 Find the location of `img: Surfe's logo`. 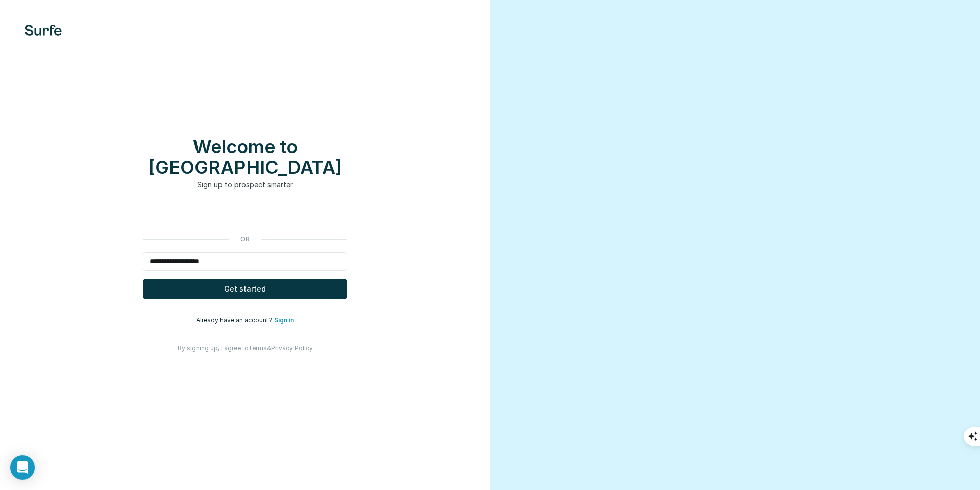

img: Surfe's logo is located at coordinates (43, 30).